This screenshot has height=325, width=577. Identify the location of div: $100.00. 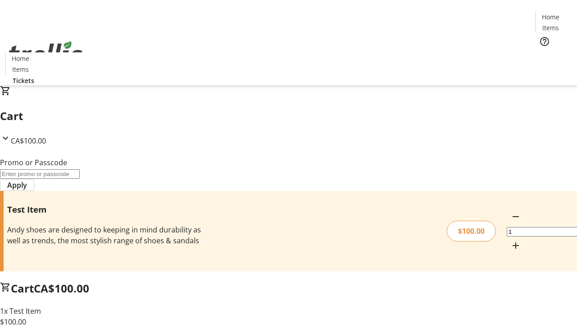
(471, 231).